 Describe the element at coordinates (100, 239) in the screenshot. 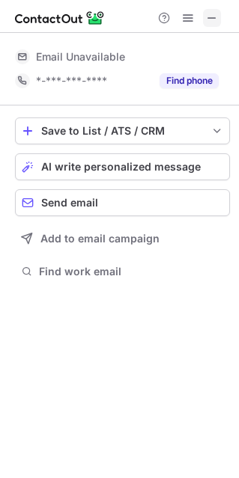

I see `span: Add to email campaign` at that location.